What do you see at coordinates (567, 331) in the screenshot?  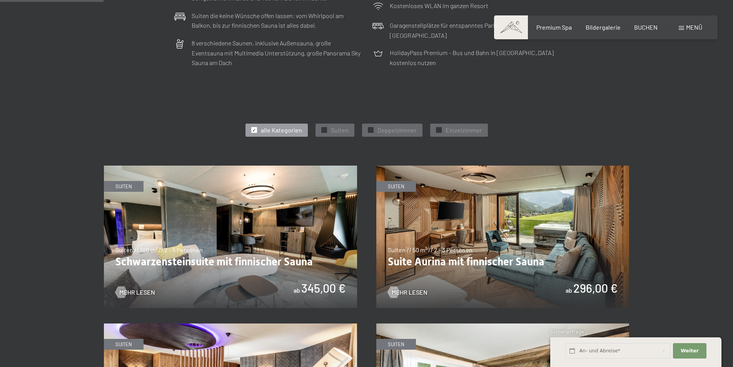 I see `span: Schnellanfrage` at bounding box center [567, 331].